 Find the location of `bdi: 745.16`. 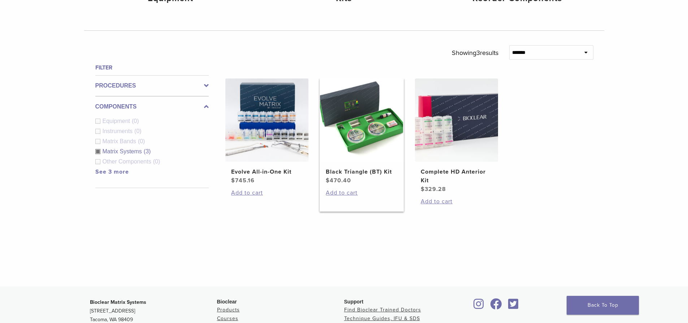

bdi: 745.16 is located at coordinates (243, 180).